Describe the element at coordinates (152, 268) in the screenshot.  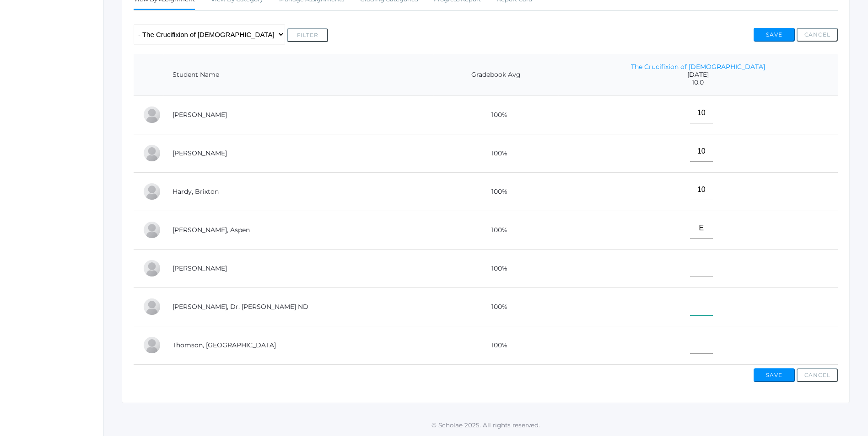
I see `div: Nico Hurley` at that location.